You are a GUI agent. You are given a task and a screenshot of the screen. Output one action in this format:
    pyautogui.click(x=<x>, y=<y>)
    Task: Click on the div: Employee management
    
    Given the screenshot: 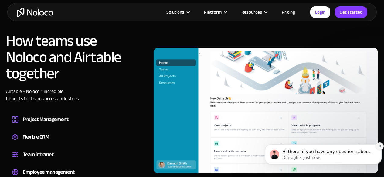 What is the action you would take?
    pyautogui.click(x=49, y=173)
    